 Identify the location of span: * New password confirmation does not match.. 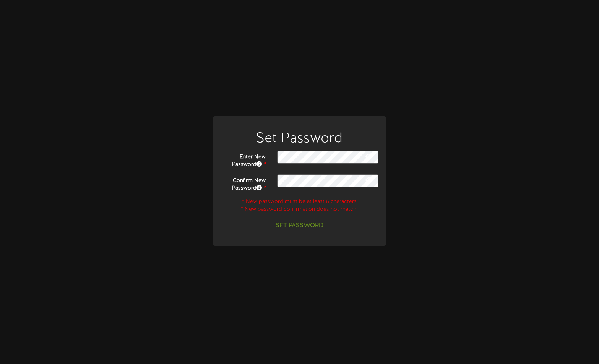
(300, 209).